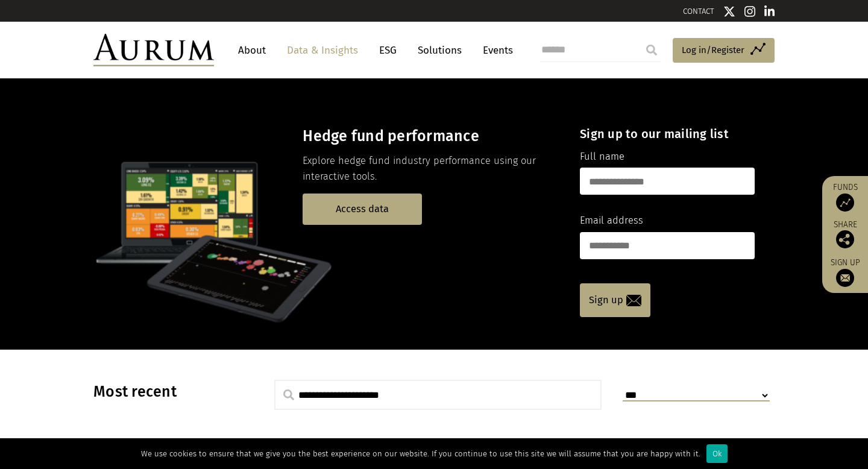 The image size is (868, 469). Describe the element at coordinates (652, 50) in the screenshot. I see `input: Submit` at that location.